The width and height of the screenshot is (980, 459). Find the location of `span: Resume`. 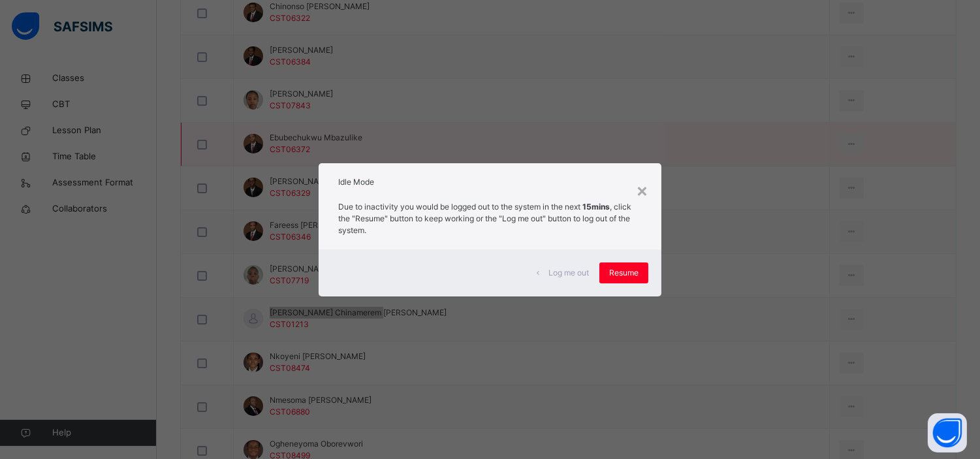

span: Resume is located at coordinates (624, 273).